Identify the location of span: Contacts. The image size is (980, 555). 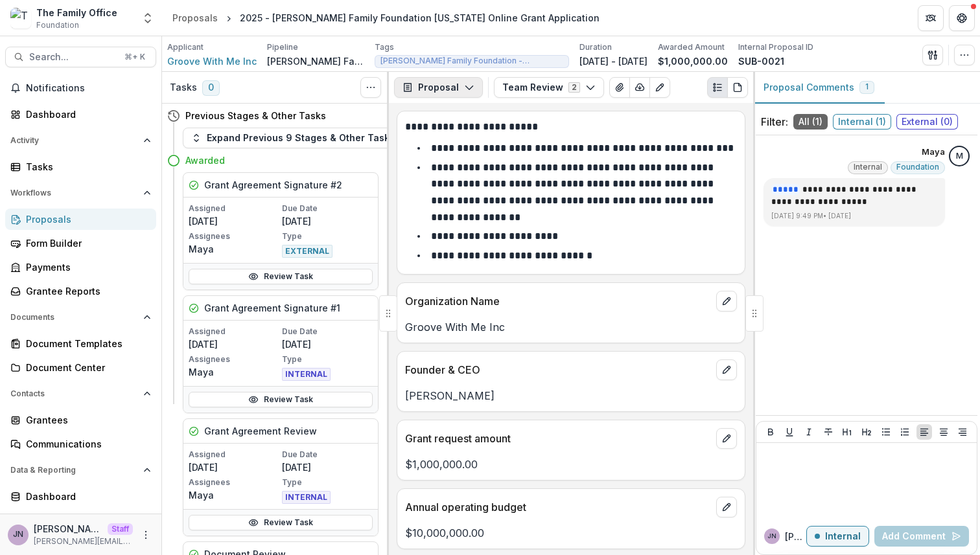
(74, 394).